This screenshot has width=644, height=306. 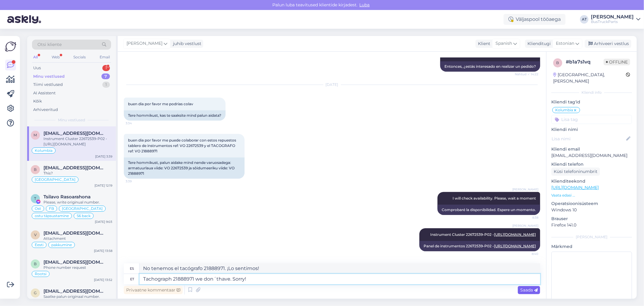 I want to click on span: 8:40, so click(x=527, y=253).